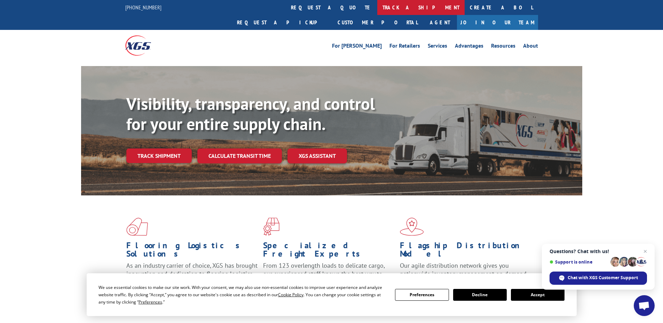 The height and width of the screenshot is (323, 663). I want to click on a: About, so click(530, 47).